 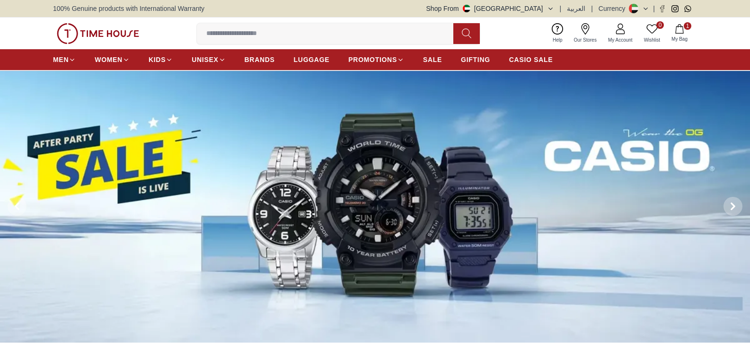 What do you see at coordinates (61, 60) in the screenshot?
I see `span: MEN` at bounding box center [61, 60].